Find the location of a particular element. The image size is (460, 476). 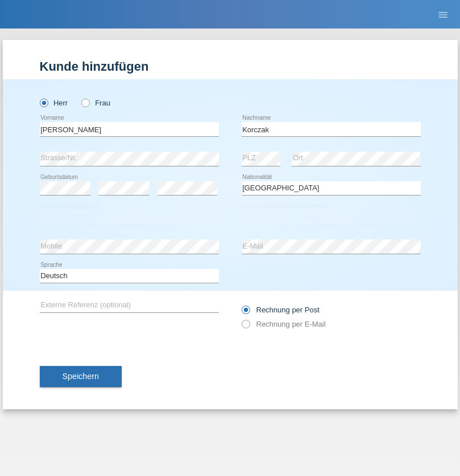

label: Rechnung per E-Mail is located at coordinates (283, 323).